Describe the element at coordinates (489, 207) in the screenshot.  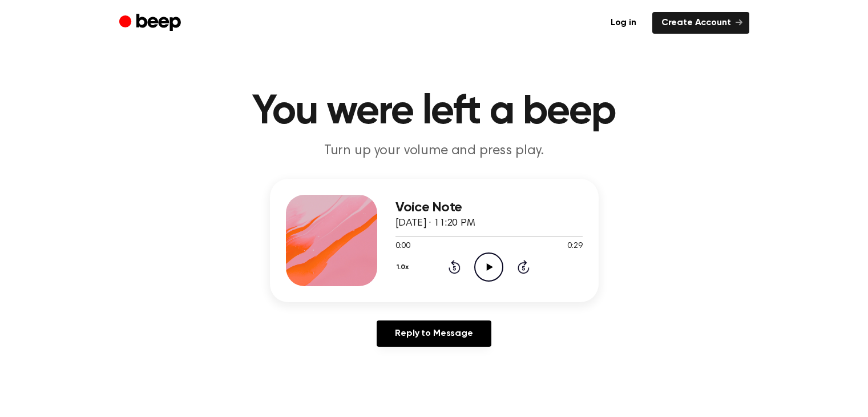
I see `h3: Voice Note` at that location.